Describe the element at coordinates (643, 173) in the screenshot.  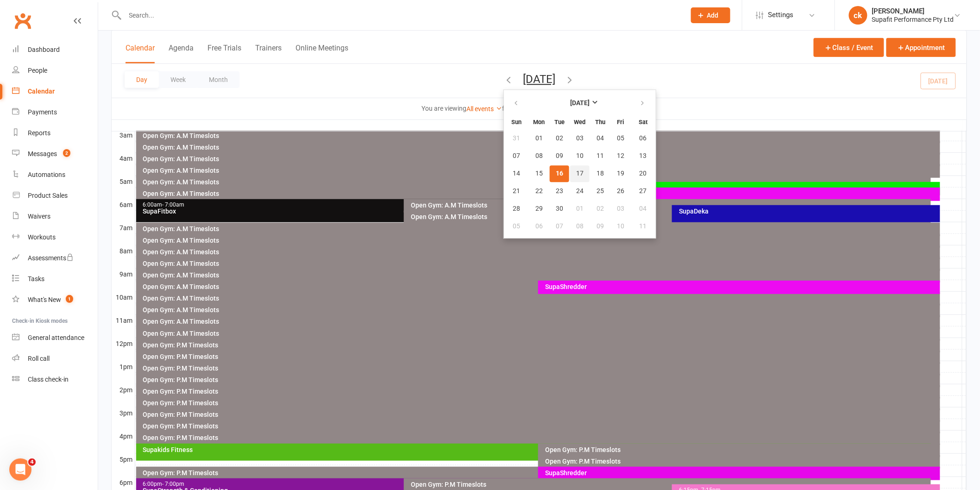
I see `span: 20` at that location.